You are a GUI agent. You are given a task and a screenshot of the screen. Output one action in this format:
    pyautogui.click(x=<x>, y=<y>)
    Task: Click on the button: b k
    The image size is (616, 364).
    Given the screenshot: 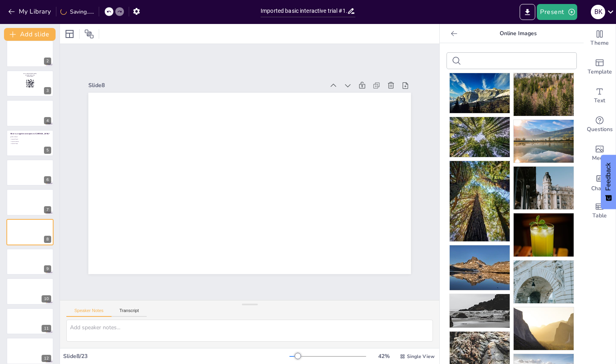 What is the action you would take?
    pyautogui.click(x=597, y=12)
    